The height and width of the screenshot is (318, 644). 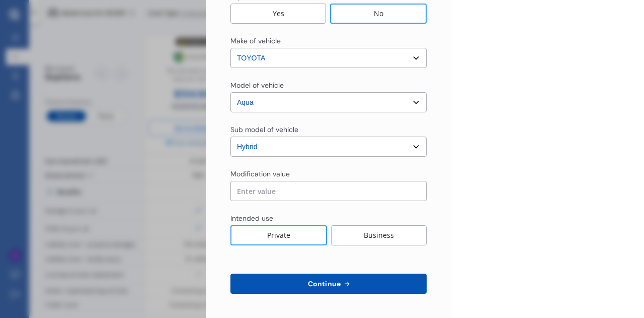 I want to click on div: Modification value, so click(x=260, y=174).